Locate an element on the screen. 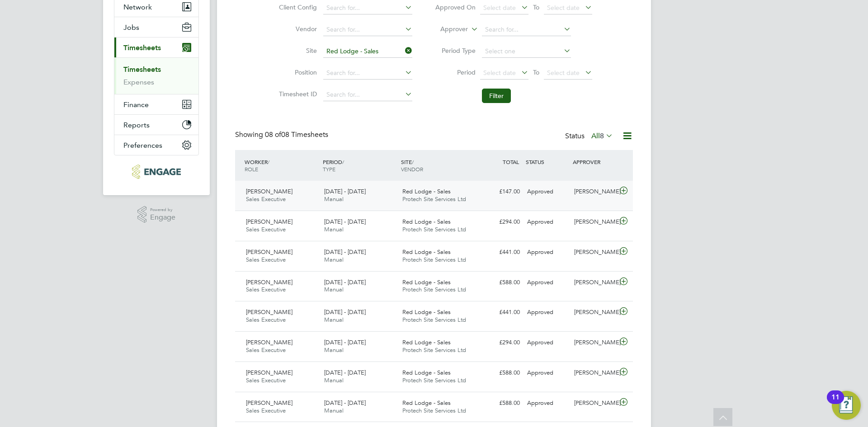 This screenshot has width=868, height=427. span: Jobs is located at coordinates (131, 27).